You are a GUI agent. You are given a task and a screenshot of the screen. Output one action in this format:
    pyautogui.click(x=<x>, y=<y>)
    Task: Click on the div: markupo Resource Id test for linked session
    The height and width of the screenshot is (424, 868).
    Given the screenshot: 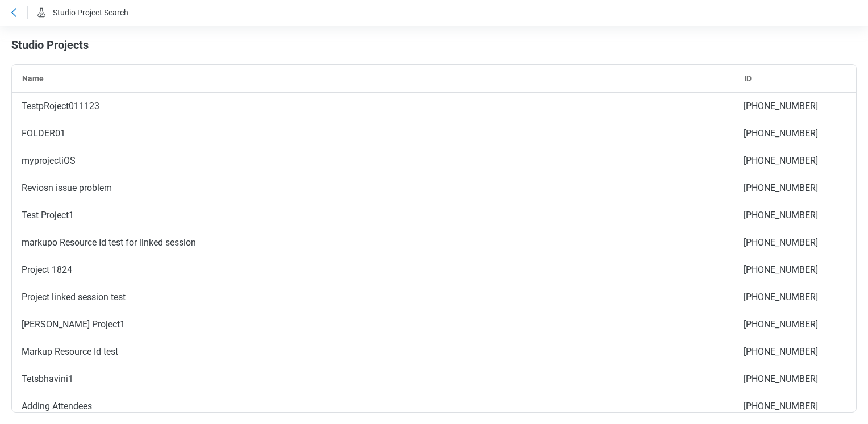 What is the action you would take?
    pyautogui.click(x=373, y=243)
    